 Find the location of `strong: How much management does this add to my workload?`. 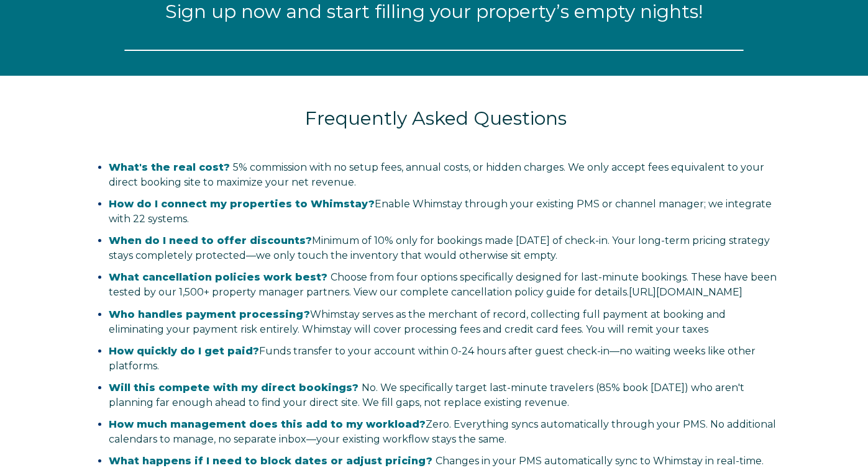

strong: How much management does this add to my workload? is located at coordinates (268, 424).